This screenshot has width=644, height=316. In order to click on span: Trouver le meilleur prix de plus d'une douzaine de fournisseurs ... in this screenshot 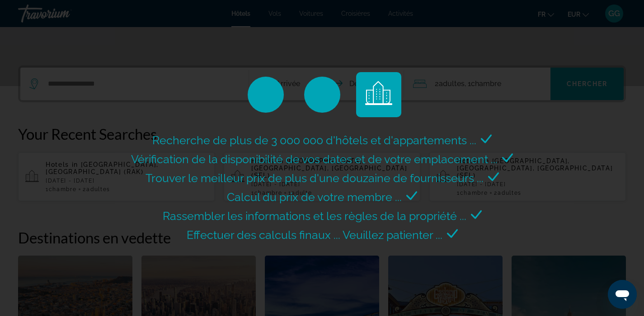, I will do `click(315, 178)`.